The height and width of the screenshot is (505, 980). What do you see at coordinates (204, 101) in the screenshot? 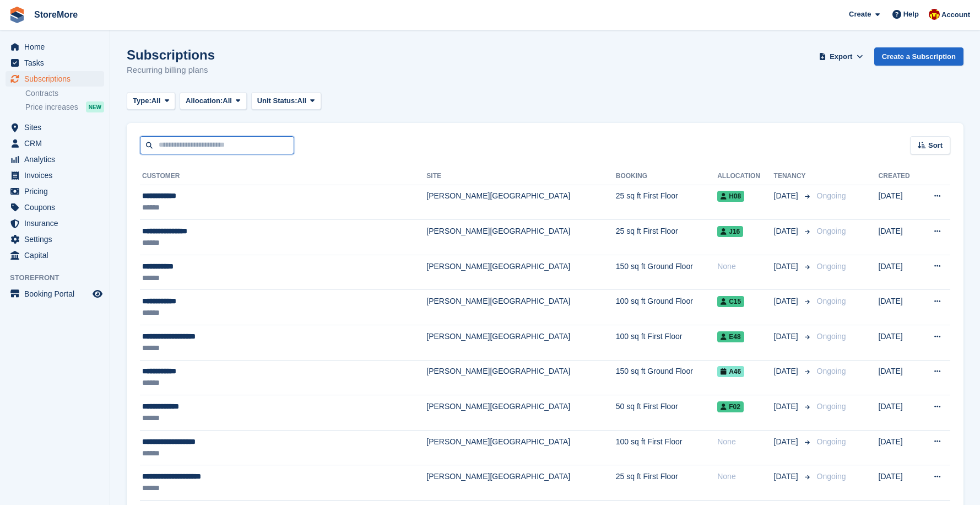
I see `span: Allocation:` at bounding box center [204, 101].